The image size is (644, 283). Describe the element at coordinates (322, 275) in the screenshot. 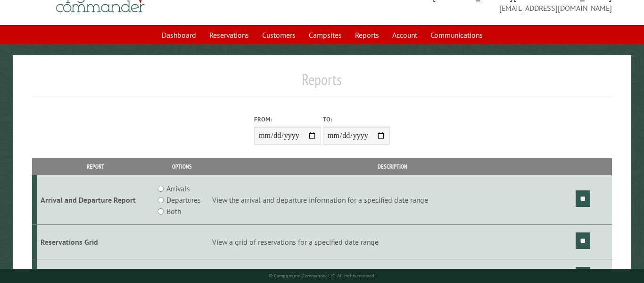

I see `small: © Campground Commander LLC. All rights reserved.` at that location.